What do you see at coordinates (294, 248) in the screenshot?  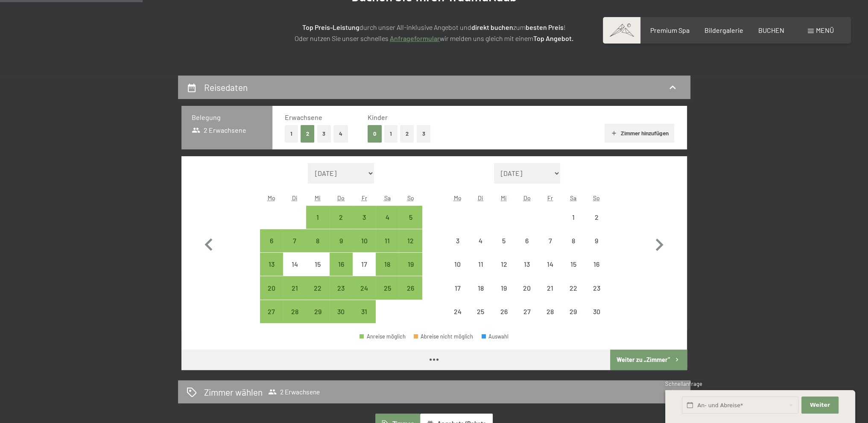 I see `div: 7` at bounding box center [294, 248].